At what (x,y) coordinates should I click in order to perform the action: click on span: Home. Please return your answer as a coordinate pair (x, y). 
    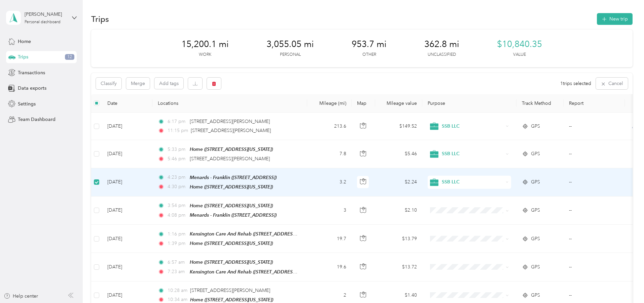
    Looking at the image, I should click on (24, 41).